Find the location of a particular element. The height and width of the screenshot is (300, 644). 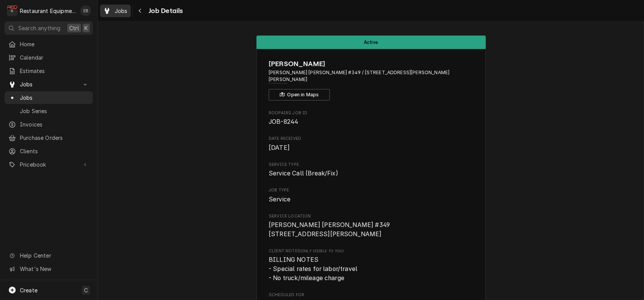

span: Search anything is located at coordinates (40, 28).